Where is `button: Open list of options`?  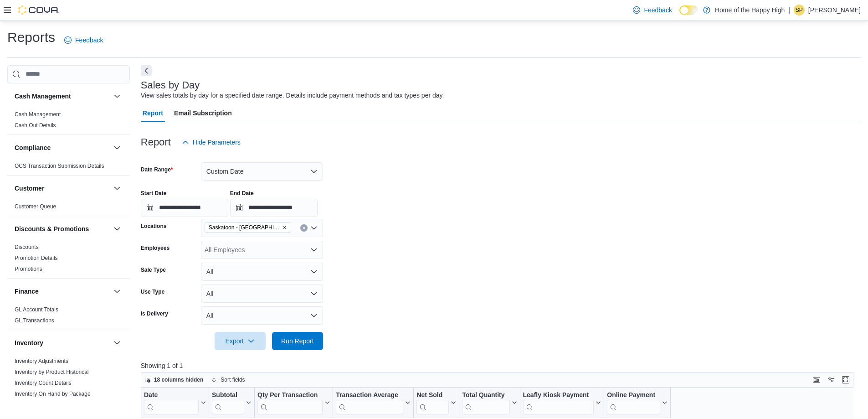 button: Open list of options is located at coordinates (314, 228).